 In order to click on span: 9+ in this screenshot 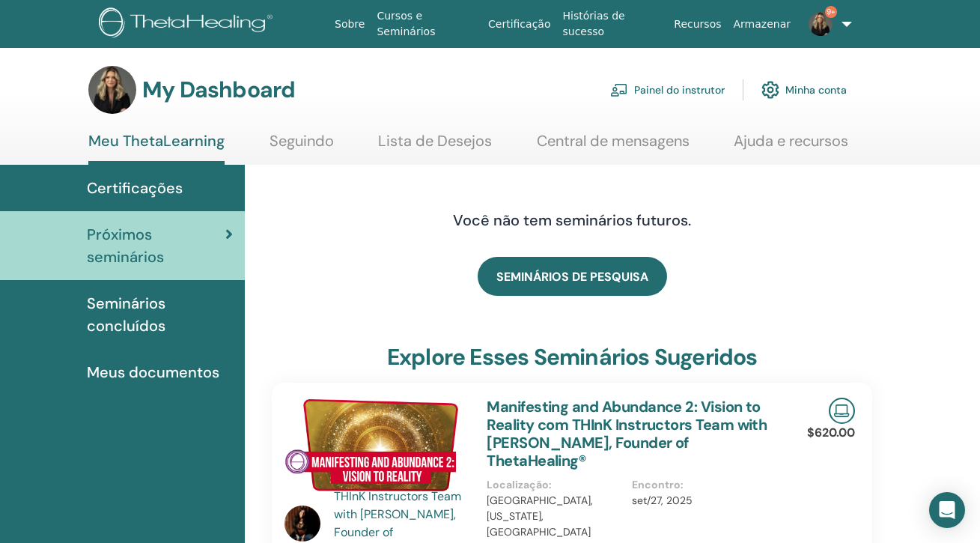, I will do `click(831, 12)`.